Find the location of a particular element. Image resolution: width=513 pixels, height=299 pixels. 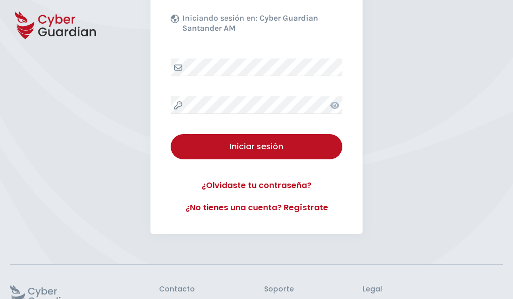

a: ¿Olvidaste tu contraseña? is located at coordinates (256, 186).